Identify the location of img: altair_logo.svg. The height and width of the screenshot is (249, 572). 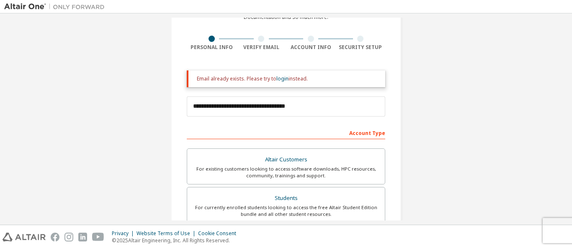
(24, 237).